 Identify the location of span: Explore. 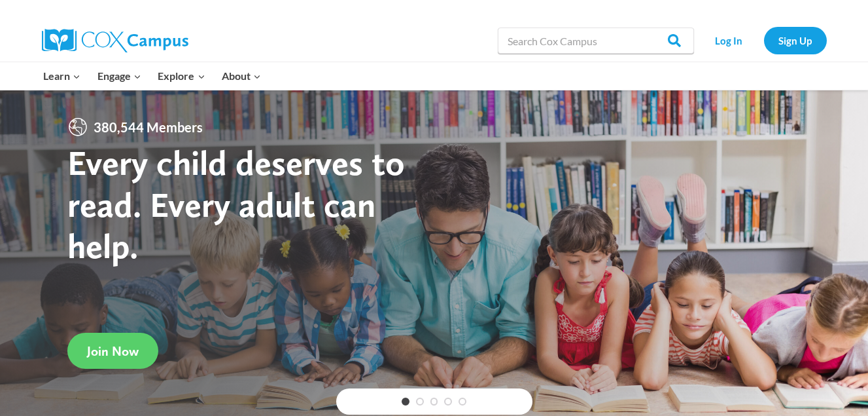
(182, 76).